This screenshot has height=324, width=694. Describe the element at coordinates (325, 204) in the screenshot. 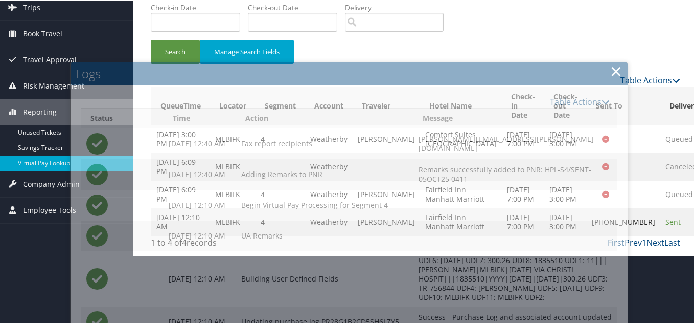

I see `td: Begin Virtual Pay Processing for Segment 4` at that location.